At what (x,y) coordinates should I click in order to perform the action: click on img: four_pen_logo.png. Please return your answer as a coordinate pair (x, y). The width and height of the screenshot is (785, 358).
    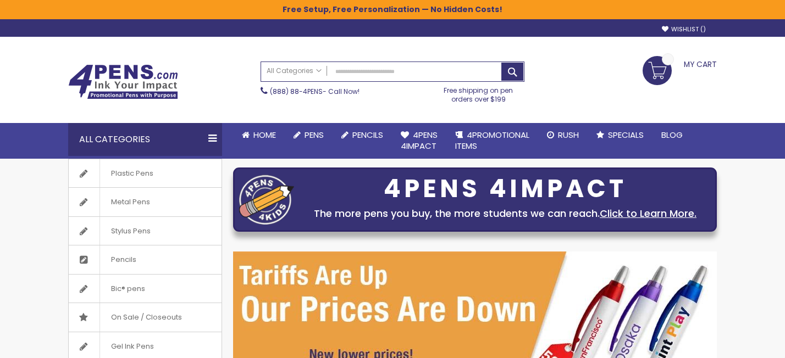
    Looking at the image, I should click on (267, 199).